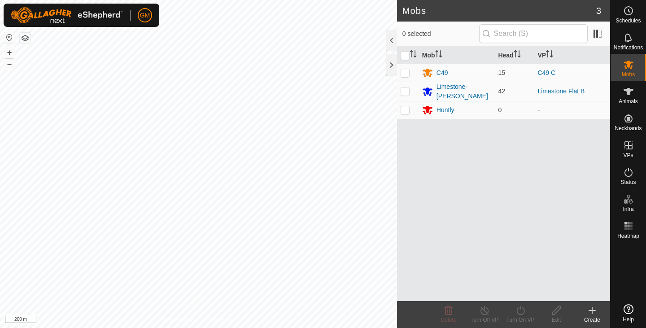 Image resolution: width=646 pixels, height=328 pixels. What do you see at coordinates (514, 55) in the screenshot?
I see `th: Head` at bounding box center [514, 55].